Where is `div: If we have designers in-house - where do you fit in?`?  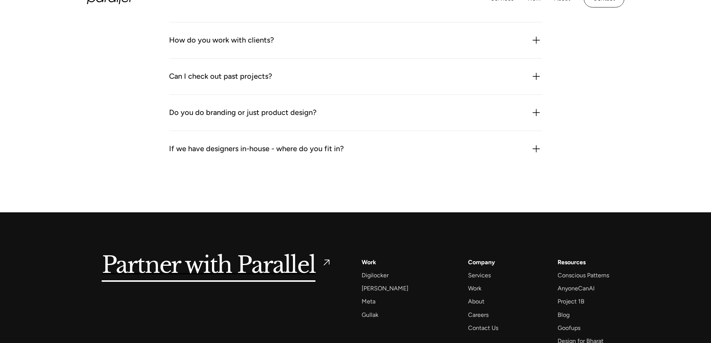 div: If we have designers in-house - where do you fit in? is located at coordinates (256, 149).